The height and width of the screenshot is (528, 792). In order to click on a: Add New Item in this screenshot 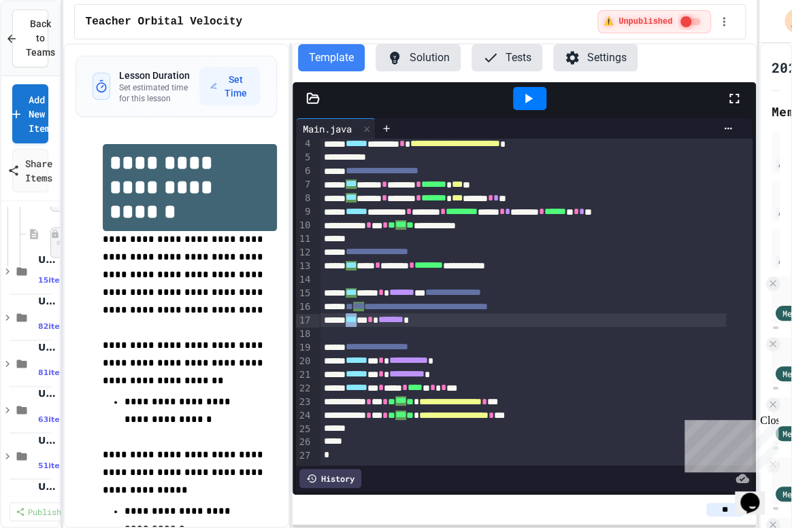, I will do `click(30, 114)`.